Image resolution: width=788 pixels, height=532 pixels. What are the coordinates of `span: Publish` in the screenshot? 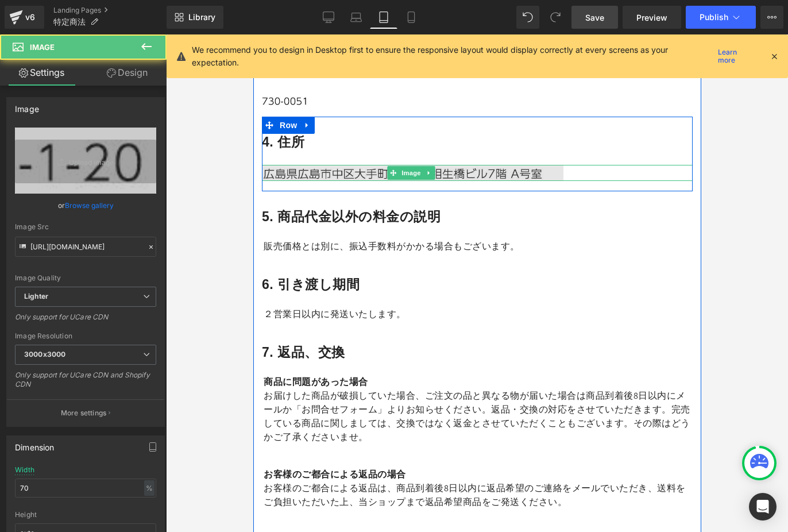 It's located at (714, 17).